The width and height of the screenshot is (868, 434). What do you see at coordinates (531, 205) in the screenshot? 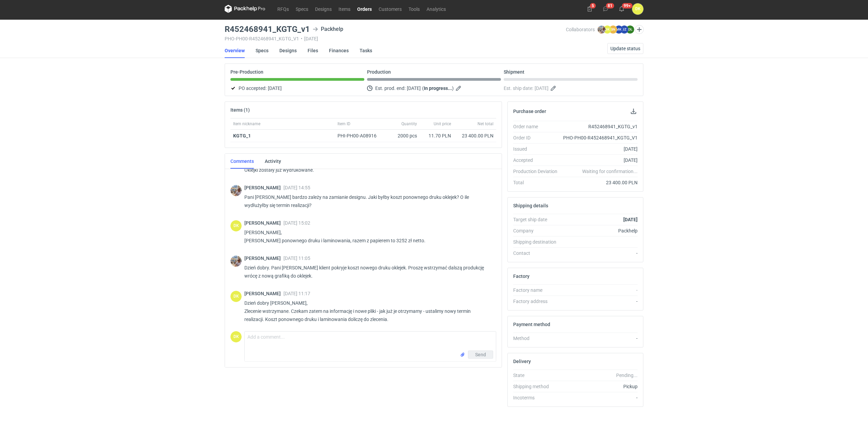
I see `h2: Shipping details` at bounding box center [531, 205].